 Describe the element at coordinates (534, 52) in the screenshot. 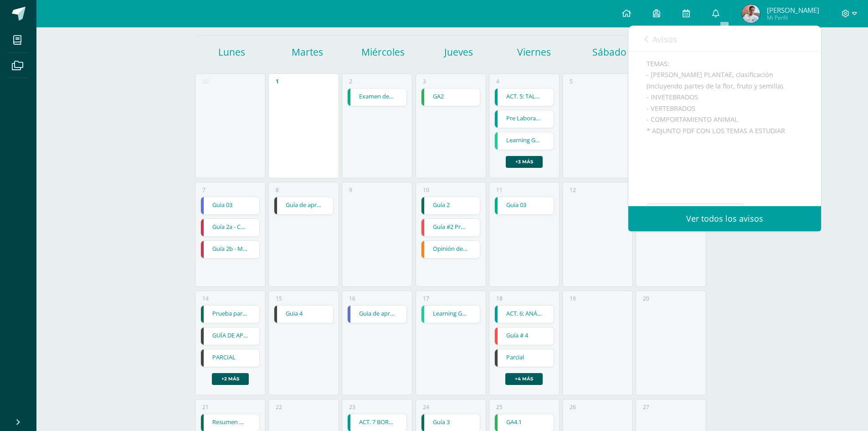

I see `h1: Viernes` at that location.